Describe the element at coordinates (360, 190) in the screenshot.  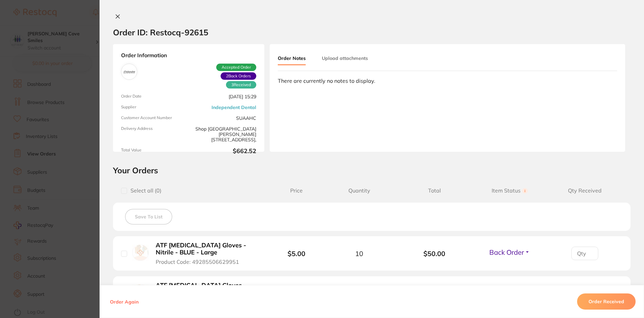
I see `span: Quantity` at that location.